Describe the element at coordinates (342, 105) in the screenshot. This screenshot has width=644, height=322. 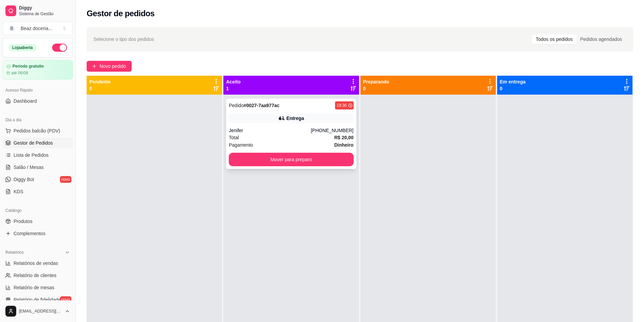
I see `div: 19:36` at that location.